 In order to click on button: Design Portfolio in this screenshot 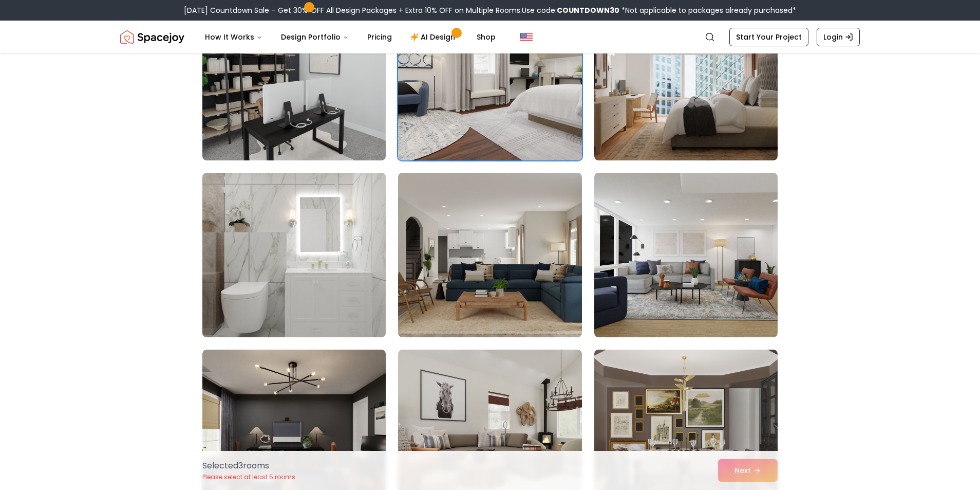, I will do `click(315, 37)`.